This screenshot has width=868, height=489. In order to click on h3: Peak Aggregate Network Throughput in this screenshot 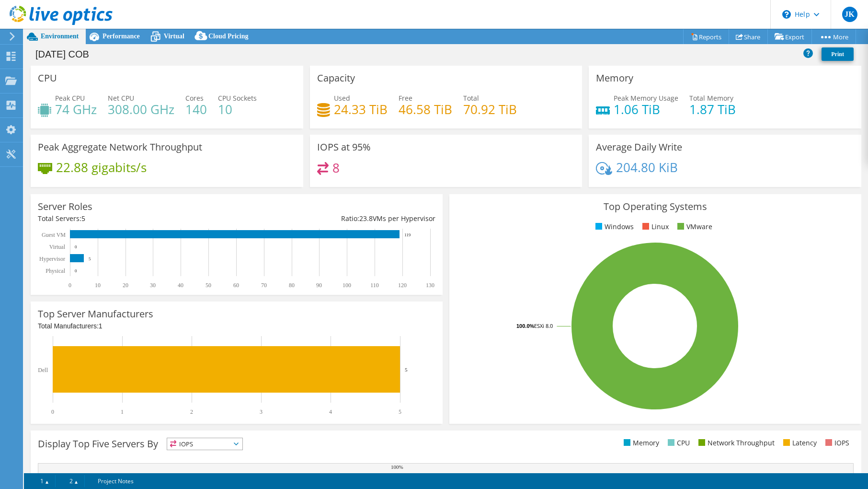, I will do `click(120, 147)`.